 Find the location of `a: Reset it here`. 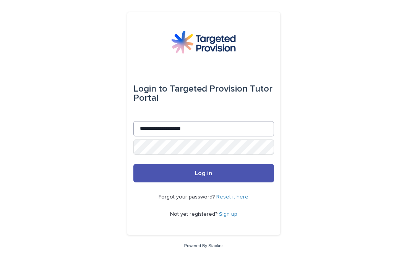

a: Reset it here is located at coordinates (233, 197).